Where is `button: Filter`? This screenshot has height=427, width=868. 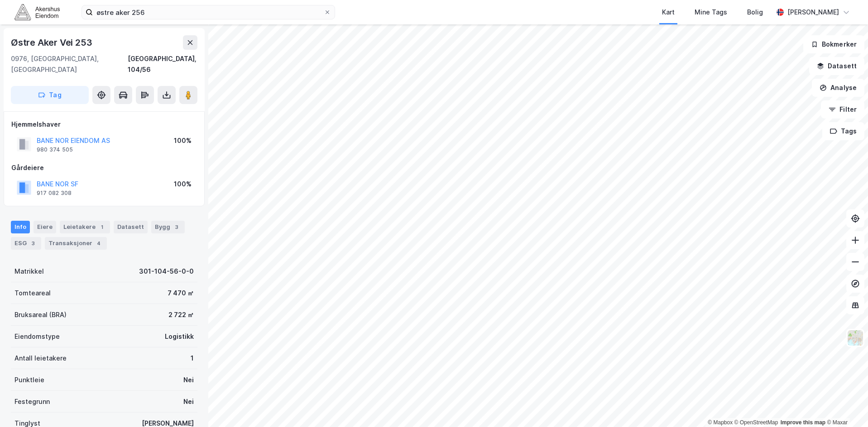 button: Filter is located at coordinates (842, 110).